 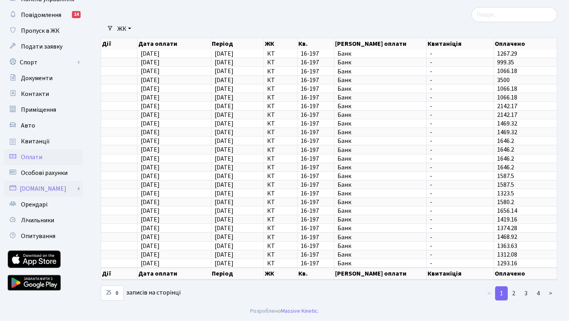 What do you see at coordinates (119, 274) in the screenshot?
I see `th: Дії` at bounding box center [119, 274].